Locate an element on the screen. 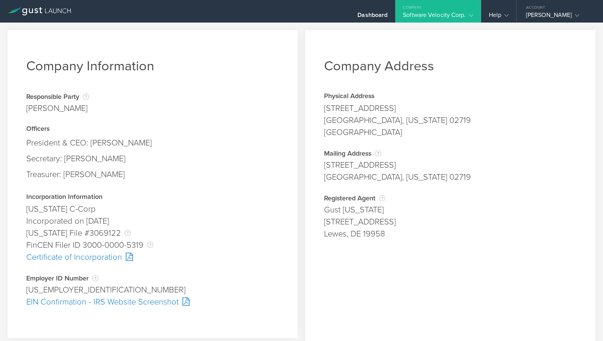 The image size is (603, 341). h1: Company Address is located at coordinates (450, 66).